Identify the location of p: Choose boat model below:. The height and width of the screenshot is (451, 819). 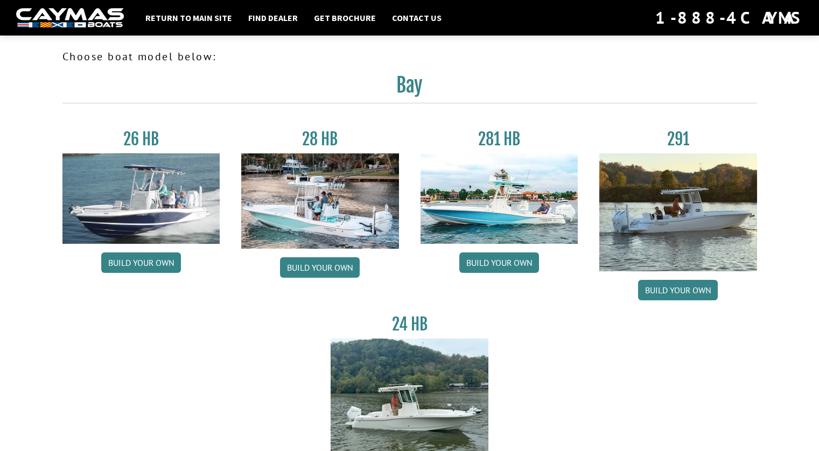
(410, 57).